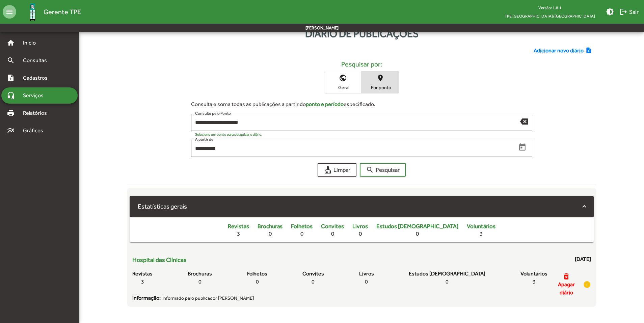 Image resolution: width=644 pixels, height=323 pixels. Describe the element at coordinates (362, 104) in the screenshot. I see `div: Consulta e soma todas as publicações a partir do especificado.` at that location.